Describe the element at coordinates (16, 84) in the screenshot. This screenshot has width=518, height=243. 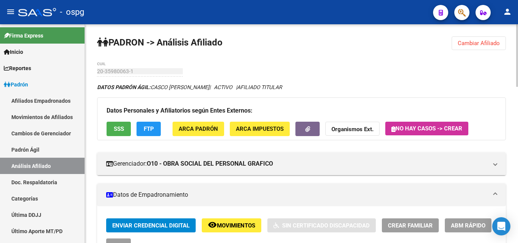
I see `span: Padrón` at that location.